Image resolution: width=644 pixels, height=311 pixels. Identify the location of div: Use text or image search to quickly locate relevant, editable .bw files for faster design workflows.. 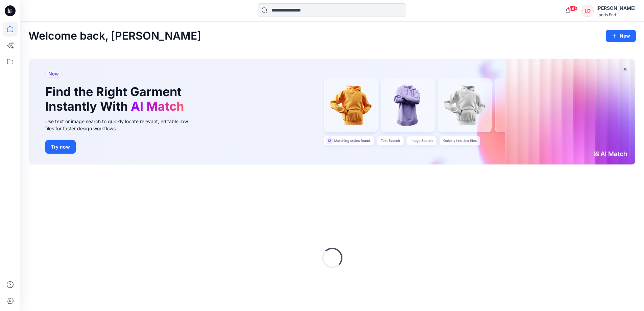
(121, 125).